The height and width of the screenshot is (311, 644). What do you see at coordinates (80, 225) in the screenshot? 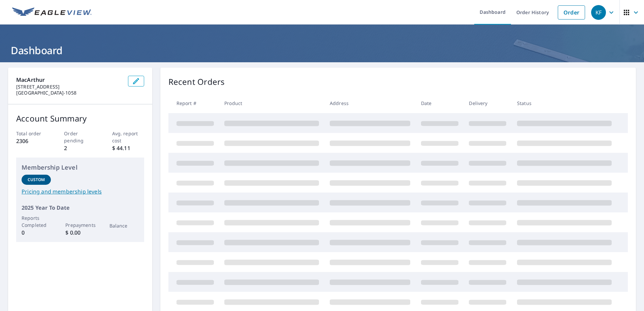
I see `p: Prepayments` at bounding box center [80, 225].